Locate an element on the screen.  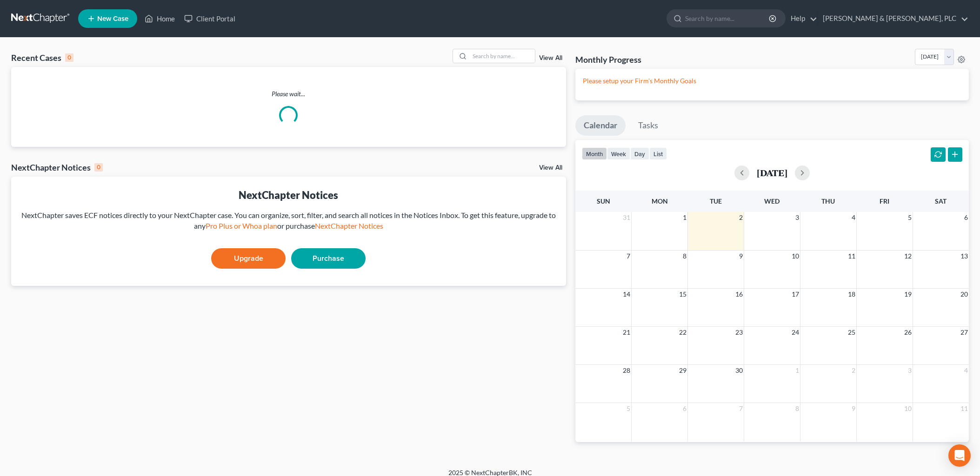
a: NextChapter Notices is located at coordinates (349, 225).